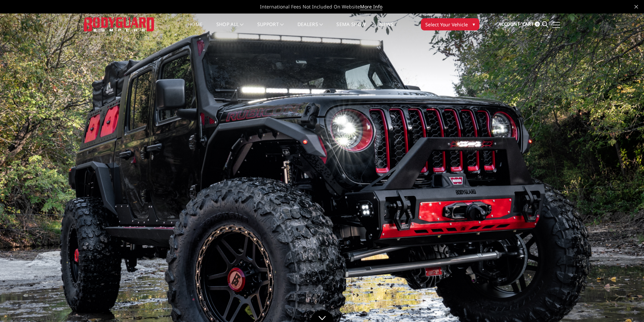  Describe the element at coordinates (617, 185) in the screenshot. I see `button: 2 of 5` at that location.